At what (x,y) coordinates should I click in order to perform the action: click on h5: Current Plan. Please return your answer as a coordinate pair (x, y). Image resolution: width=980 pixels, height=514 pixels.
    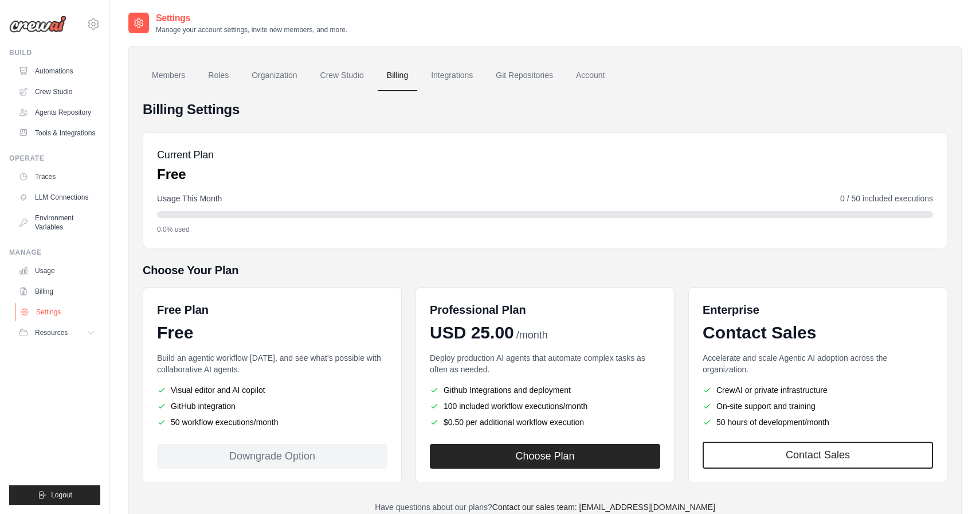
    Looking at the image, I should click on (185, 154).